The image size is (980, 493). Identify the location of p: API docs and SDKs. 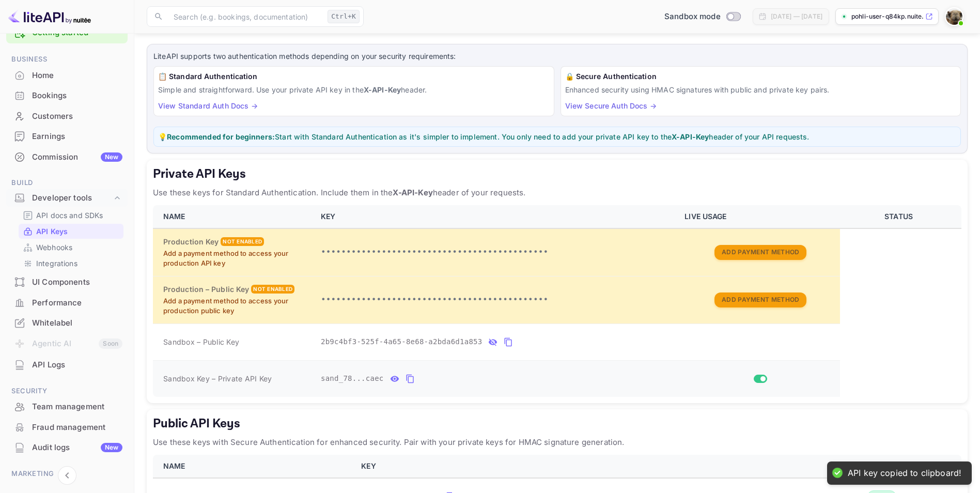
(70, 215).